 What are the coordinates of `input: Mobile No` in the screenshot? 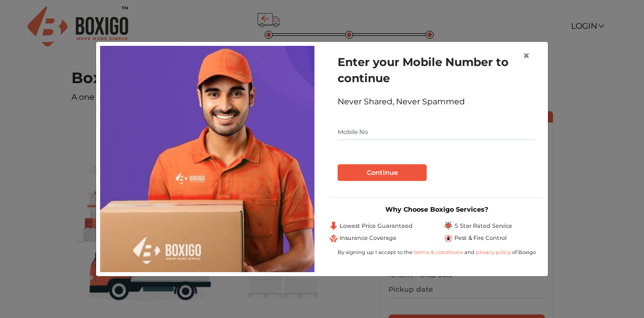 It's located at (437, 132).